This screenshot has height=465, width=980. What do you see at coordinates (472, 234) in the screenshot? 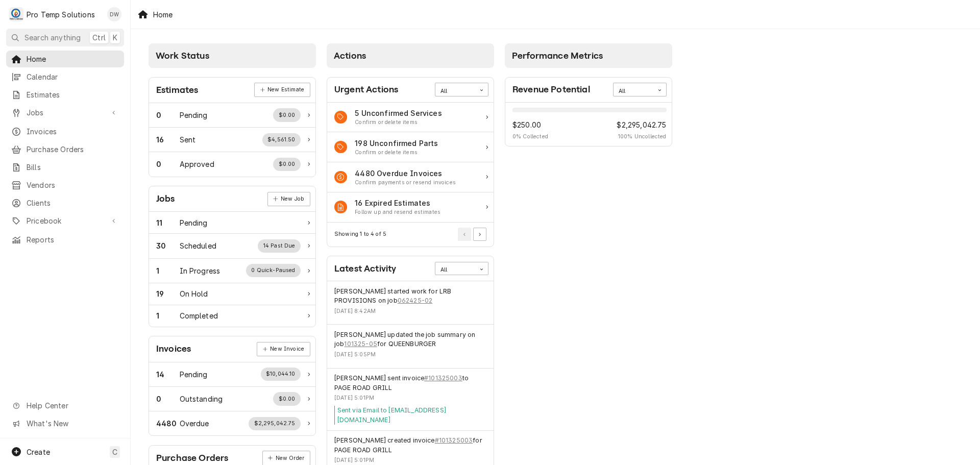
I see `div: Pagination Controls` at bounding box center [472, 234].